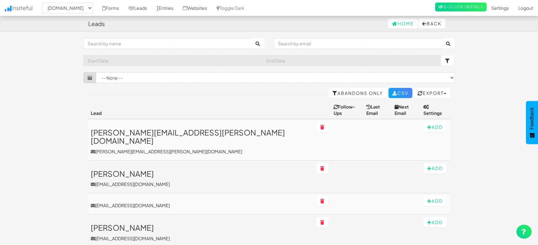 The height and width of the screenshot is (245, 538). Describe the element at coordinates (378, 110) in the screenshot. I see `th: Last Email` at that location.